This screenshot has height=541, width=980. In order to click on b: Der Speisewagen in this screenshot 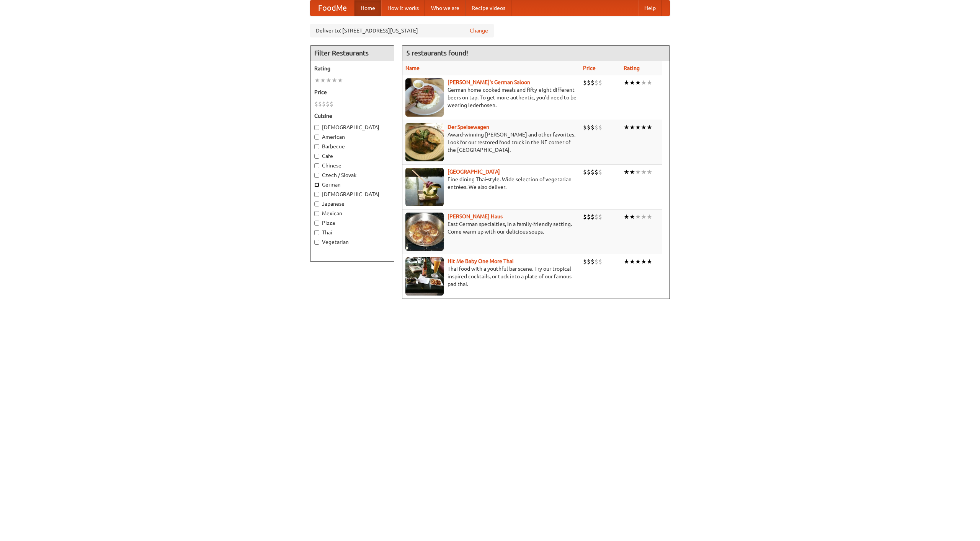, I will do `click(468, 127)`.